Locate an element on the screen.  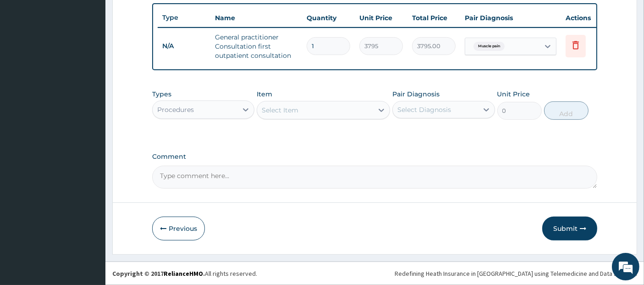
label: Pair Diagnosis is located at coordinates (415, 94).